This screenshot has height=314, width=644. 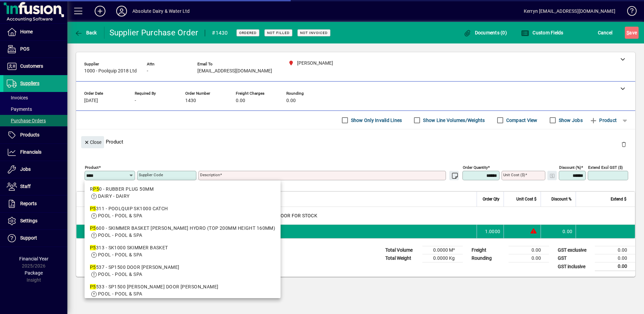 What do you see at coordinates (279, 32) in the screenshot?
I see `span: Not Filled` at bounding box center [279, 32].